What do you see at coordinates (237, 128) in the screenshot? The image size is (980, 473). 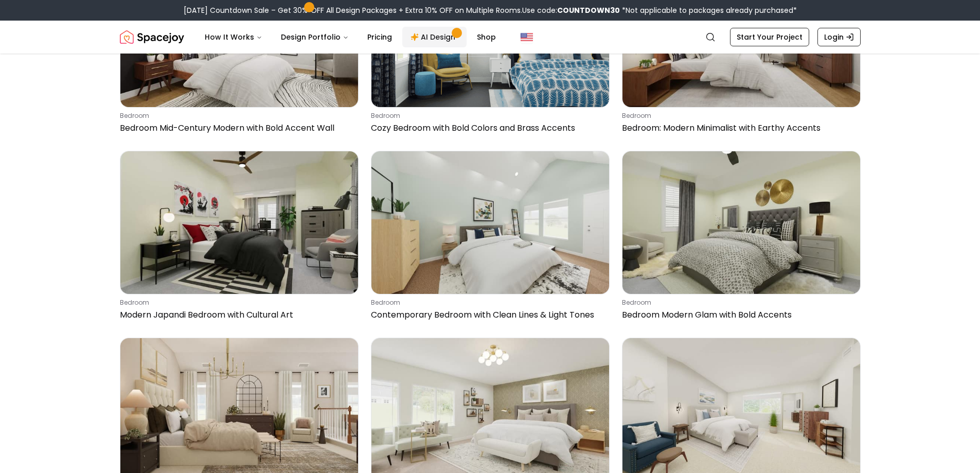 I see `p: Bedroom Mid-Century Modern with Bold Accent Wall` at bounding box center [237, 128].